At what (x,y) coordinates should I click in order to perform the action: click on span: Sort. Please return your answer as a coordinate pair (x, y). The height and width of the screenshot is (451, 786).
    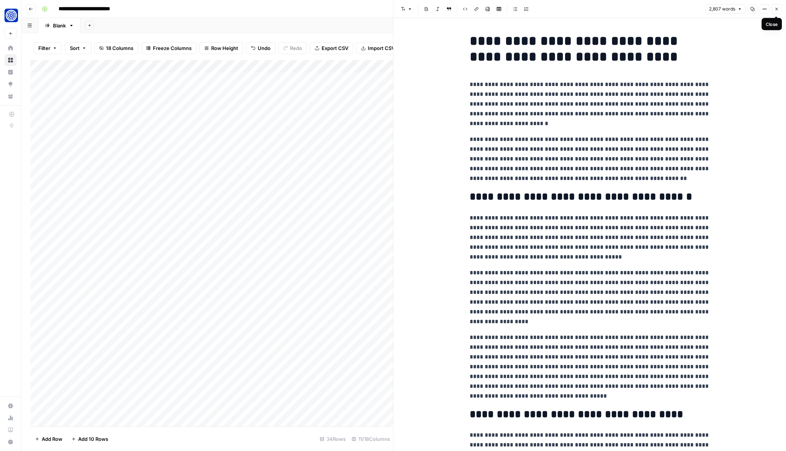
    Looking at the image, I should click on (75, 48).